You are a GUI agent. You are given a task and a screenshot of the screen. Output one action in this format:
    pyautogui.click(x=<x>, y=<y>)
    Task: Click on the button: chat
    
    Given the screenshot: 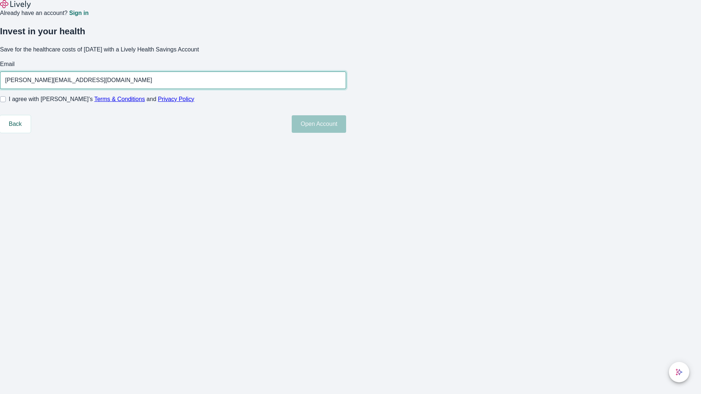 What is the action you would take?
    pyautogui.click(x=679, y=372)
    